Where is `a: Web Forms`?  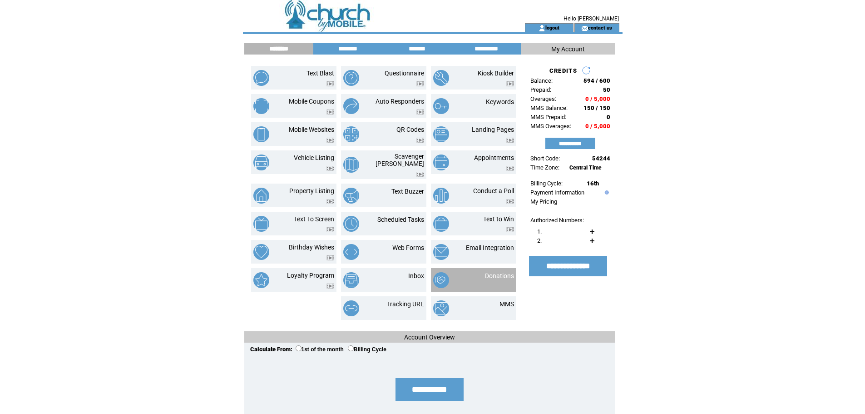
a: Web Forms is located at coordinates (408, 247).